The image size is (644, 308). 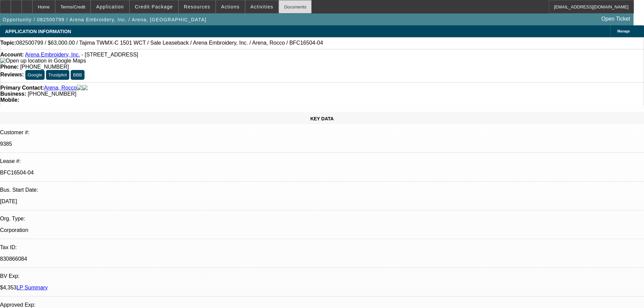 I want to click on span: KEY DATA, so click(x=322, y=119).